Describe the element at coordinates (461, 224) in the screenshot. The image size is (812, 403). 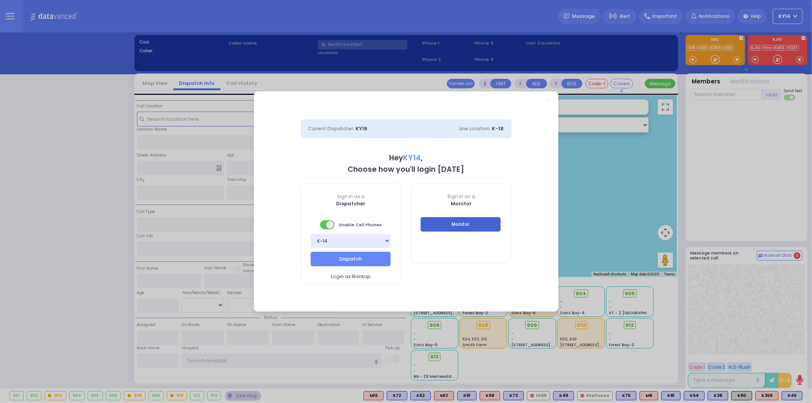
I see `button: Monitor` at that location.